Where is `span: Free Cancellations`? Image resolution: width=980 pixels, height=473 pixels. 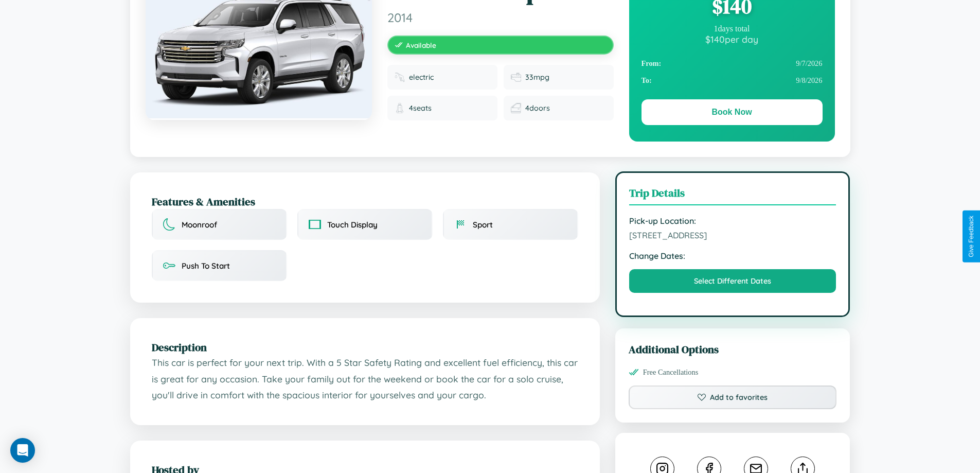
span: Free Cancellations is located at coordinates (671, 372).